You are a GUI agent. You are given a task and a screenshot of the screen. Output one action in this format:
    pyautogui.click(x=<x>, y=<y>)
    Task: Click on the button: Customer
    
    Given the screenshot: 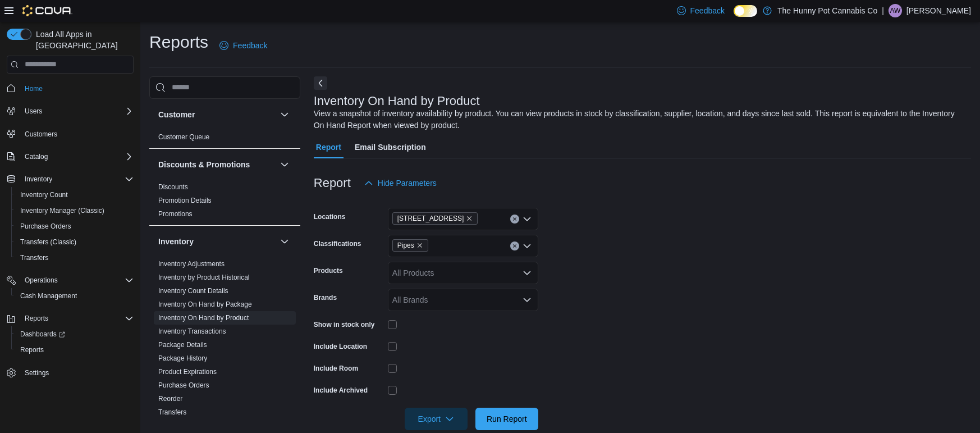 What is the action you would take?
    pyautogui.click(x=217, y=115)
    